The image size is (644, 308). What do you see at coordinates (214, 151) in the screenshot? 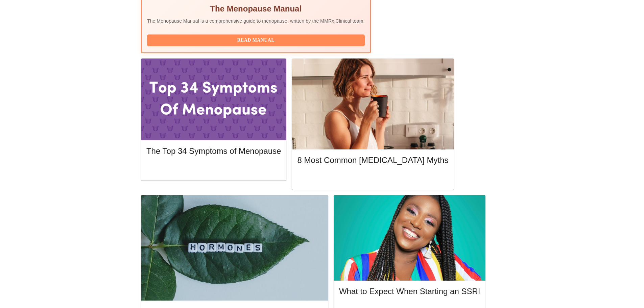
I see `h5: The Top 34 Symptoms of Menopause` at bounding box center [214, 151].